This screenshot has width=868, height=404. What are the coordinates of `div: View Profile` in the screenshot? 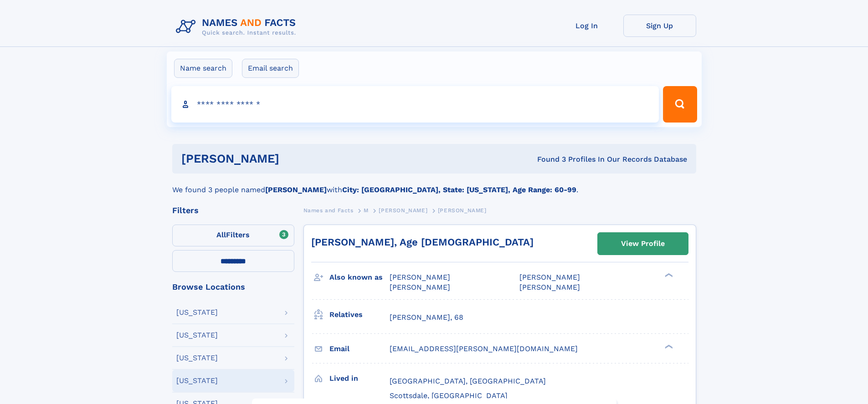 It's located at (643, 244).